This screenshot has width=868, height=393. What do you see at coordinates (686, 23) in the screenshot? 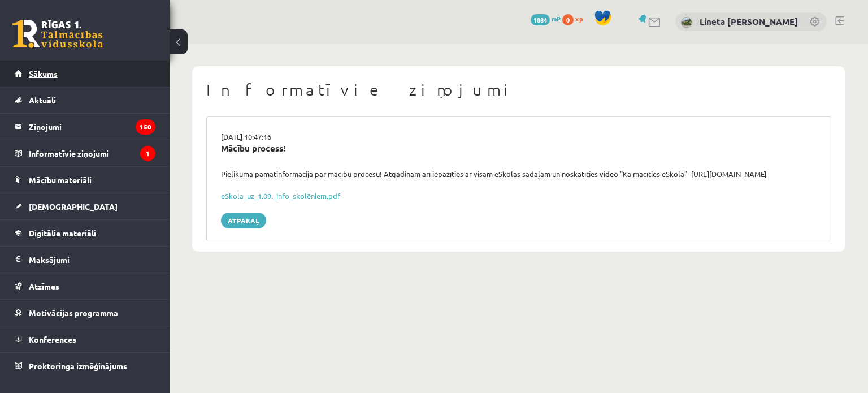
I see `img: Lineta Linda Kokoreviča` at bounding box center [686, 23].